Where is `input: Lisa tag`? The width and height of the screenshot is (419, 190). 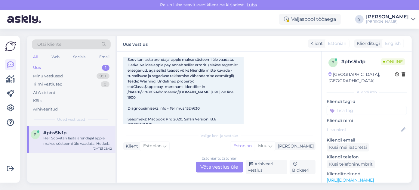 input: Lisa tag is located at coordinates (367, 111).